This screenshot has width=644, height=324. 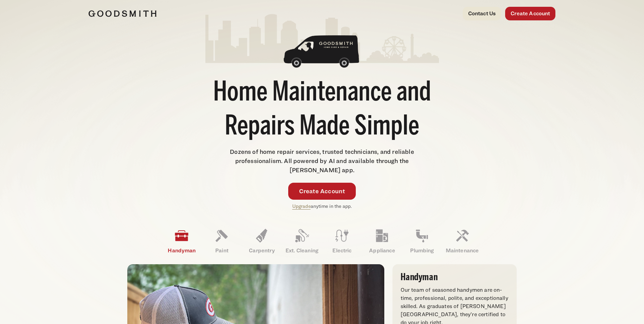 What do you see at coordinates (462, 241) in the screenshot?
I see `a: Maintenance` at bounding box center [462, 241].